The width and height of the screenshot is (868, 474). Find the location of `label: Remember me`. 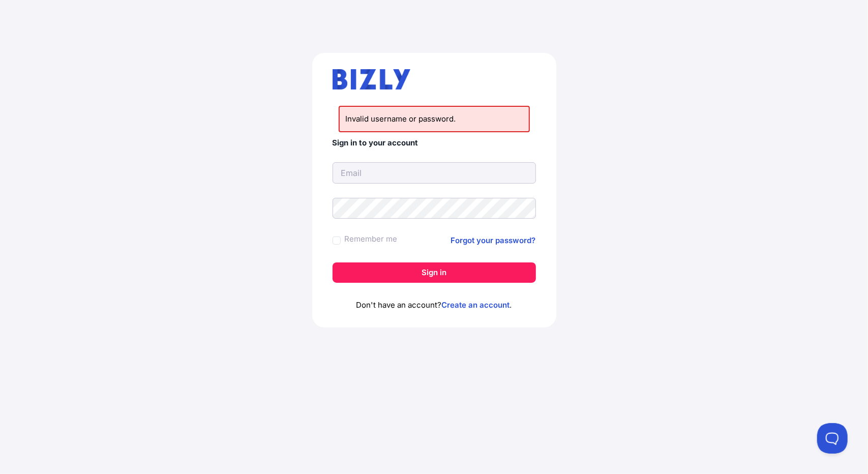

label: Remember me is located at coordinates (371, 239).